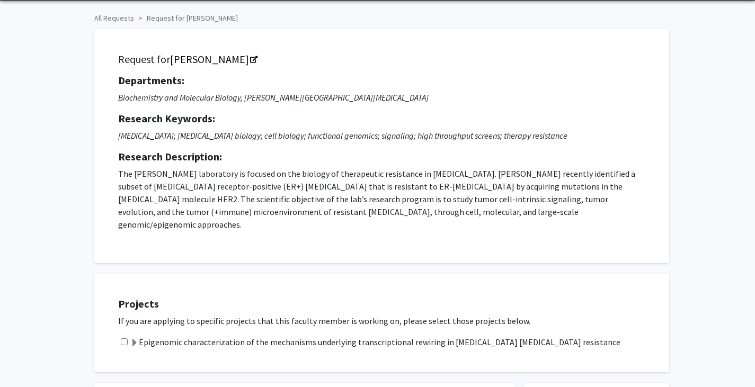 The height and width of the screenshot is (387, 755). What do you see at coordinates (138, 303) in the screenshot?
I see `strong: Projects` at bounding box center [138, 303].